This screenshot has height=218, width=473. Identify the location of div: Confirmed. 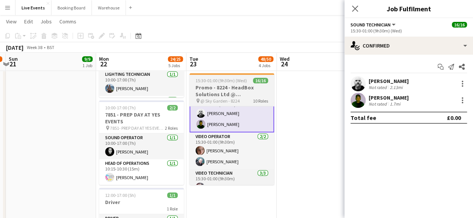
(408, 46).